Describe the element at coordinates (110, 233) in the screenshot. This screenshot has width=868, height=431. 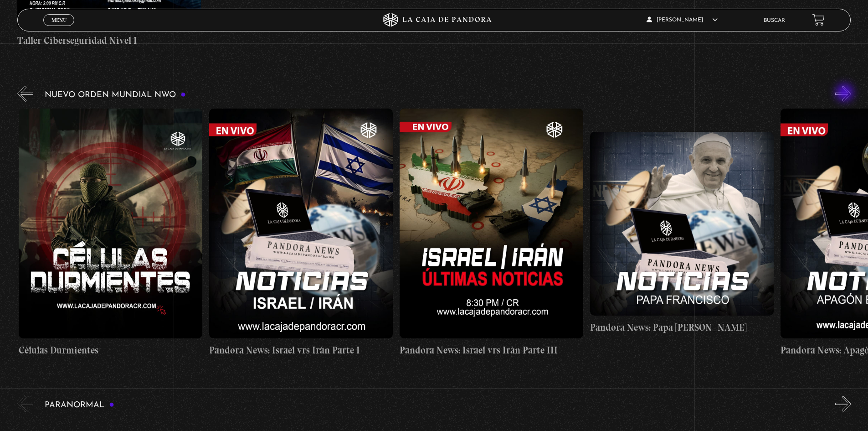
I see `a: Células Durmientes` at that location.